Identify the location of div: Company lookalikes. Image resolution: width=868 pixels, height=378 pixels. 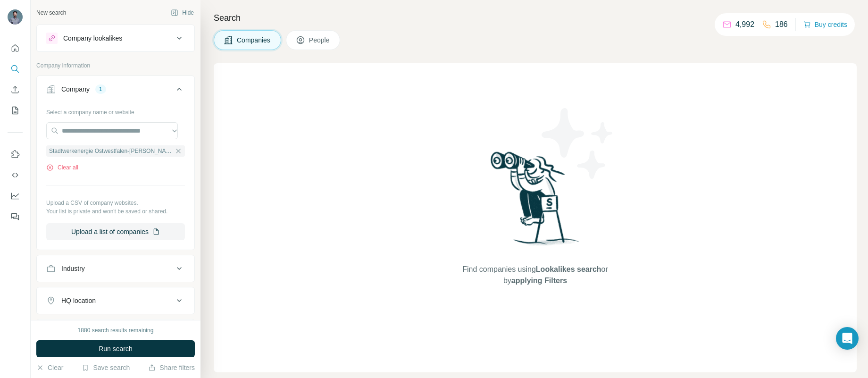
(93, 38).